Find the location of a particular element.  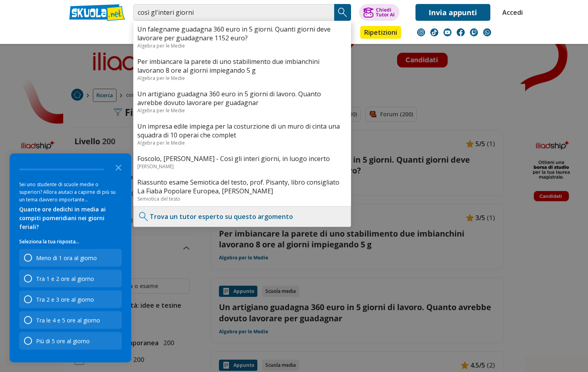

div: Chiedi Tutor AI is located at coordinates (385, 12).